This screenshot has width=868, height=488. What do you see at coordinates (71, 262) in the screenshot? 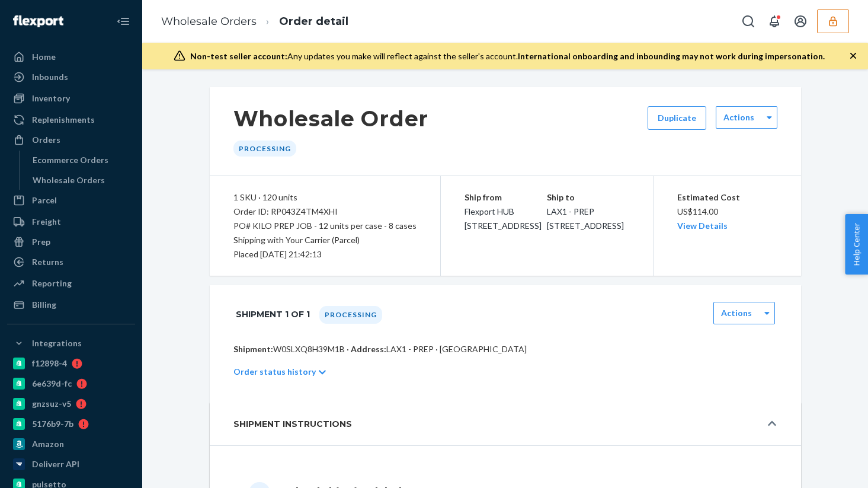
I see `a: Returns` at bounding box center [71, 262].